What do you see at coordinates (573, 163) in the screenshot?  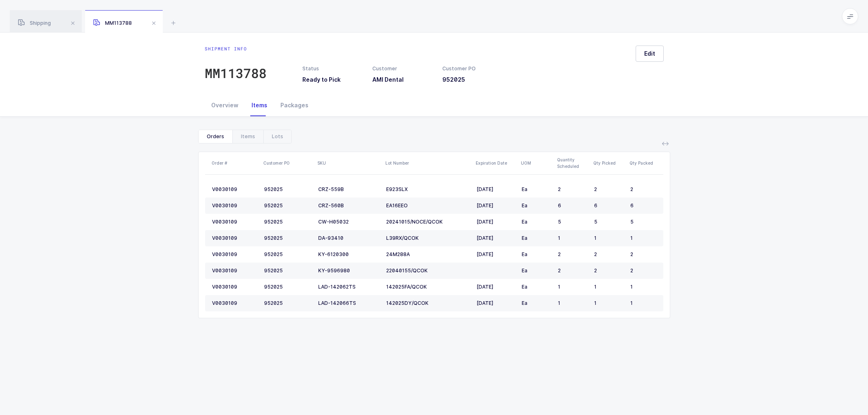 I see `div: Quantity Scheduled` at bounding box center [573, 163].